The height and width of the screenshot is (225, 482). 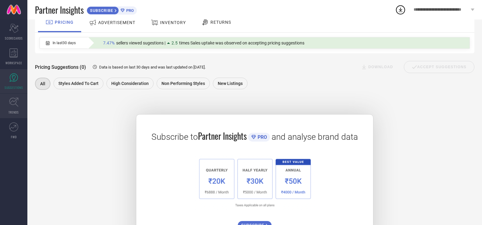 I want to click on span: In last 30 days, so click(x=64, y=43).